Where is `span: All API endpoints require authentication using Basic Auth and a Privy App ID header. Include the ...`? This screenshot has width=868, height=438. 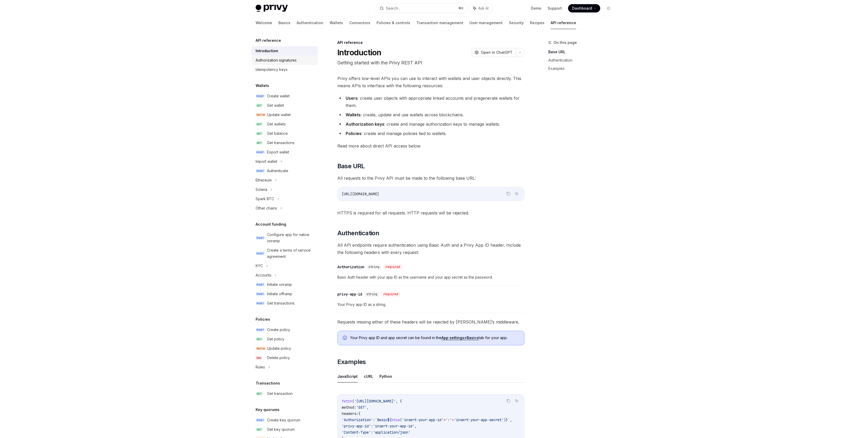
span: All API endpoints require authentication using Basic Auth and a Privy App ID header. Include the ... is located at coordinates (431, 249).